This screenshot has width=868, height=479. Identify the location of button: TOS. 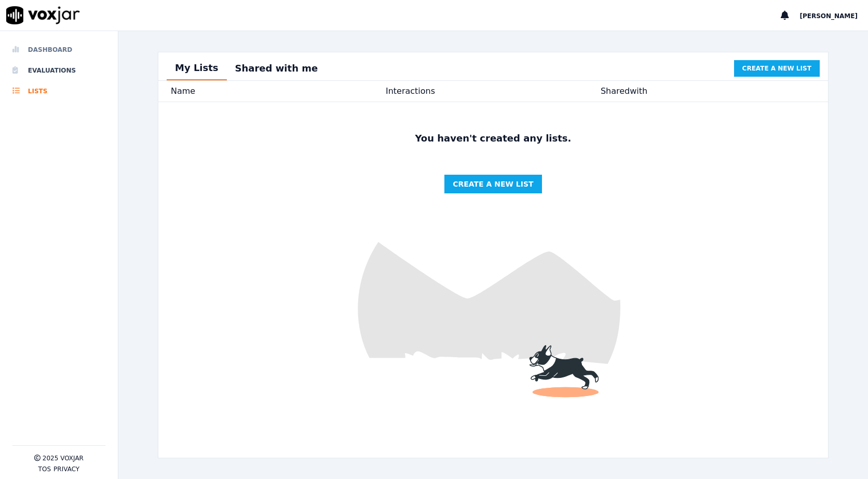
(45, 469).